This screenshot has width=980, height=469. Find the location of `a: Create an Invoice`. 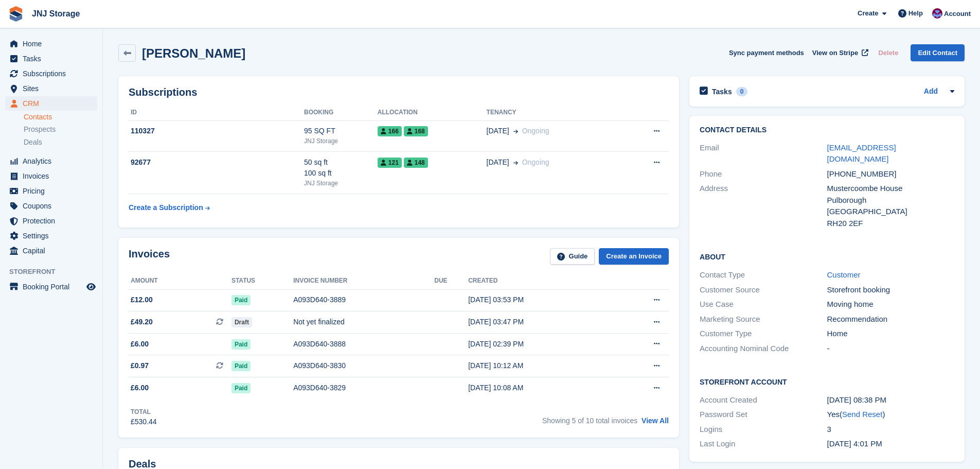

a: Create an Invoice is located at coordinates (633, 256).